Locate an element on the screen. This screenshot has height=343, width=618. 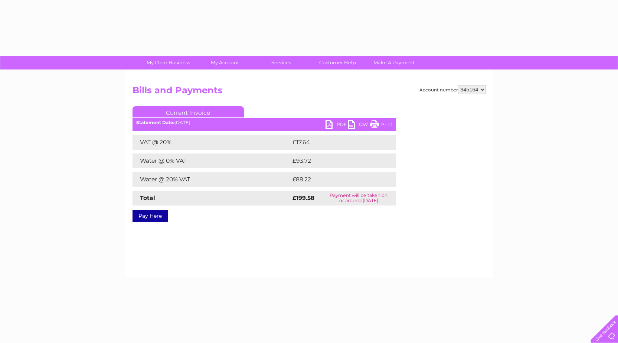
strong: £199.58 is located at coordinates (303, 197).